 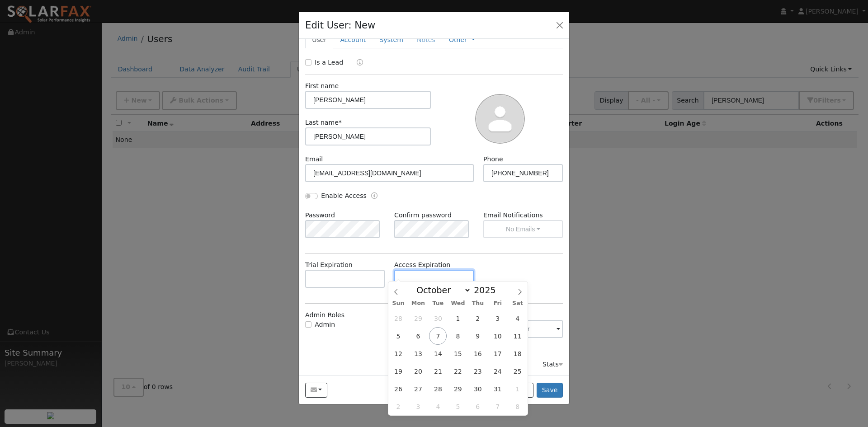 What do you see at coordinates (328, 63) in the screenshot?
I see `label: Is a Lead` at bounding box center [328, 63].